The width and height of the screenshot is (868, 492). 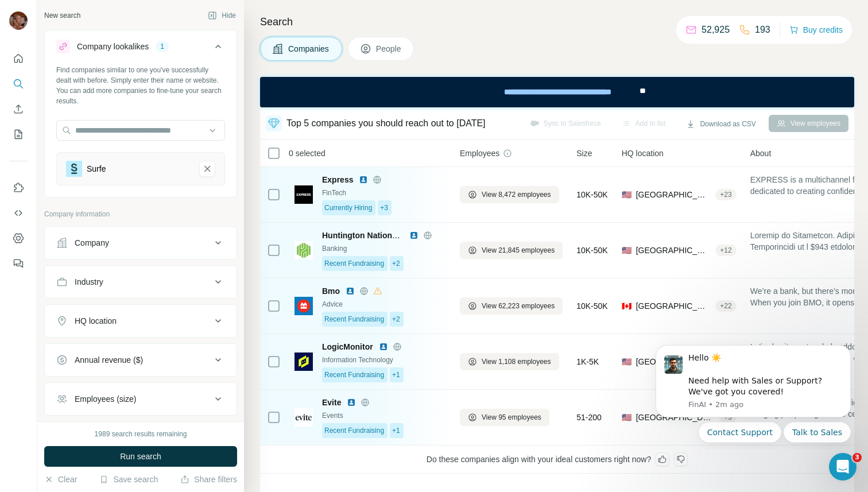 What do you see at coordinates (162, 46) in the screenshot?
I see `div: 1` at bounding box center [162, 46].